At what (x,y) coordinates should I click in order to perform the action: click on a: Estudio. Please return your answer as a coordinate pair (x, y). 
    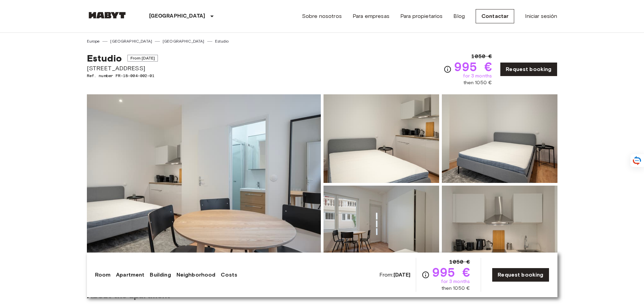
    Looking at the image, I should click on (222, 41).